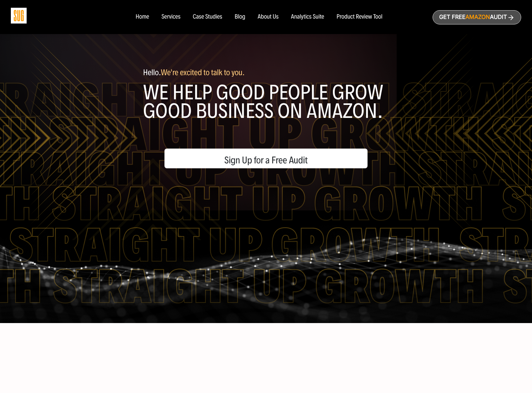 The width and height of the screenshot is (532, 393). What do you see at coordinates (266, 72) in the screenshot?
I see `p: Hello.` at bounding box center [266, 72].